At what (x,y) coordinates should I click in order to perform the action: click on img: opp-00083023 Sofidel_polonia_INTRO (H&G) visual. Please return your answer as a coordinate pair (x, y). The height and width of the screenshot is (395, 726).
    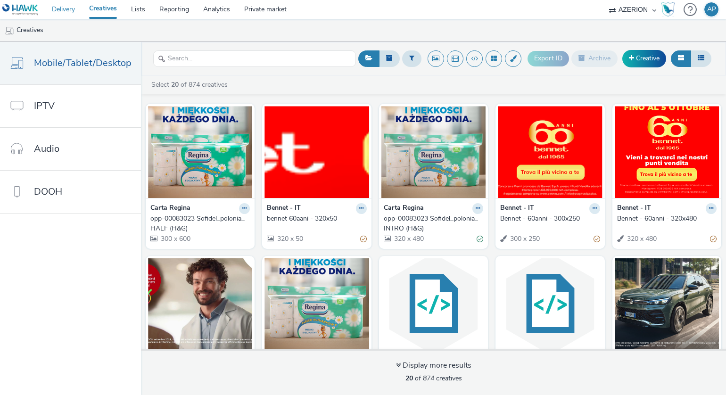
    Looking at the image, I should click on (433, 152).